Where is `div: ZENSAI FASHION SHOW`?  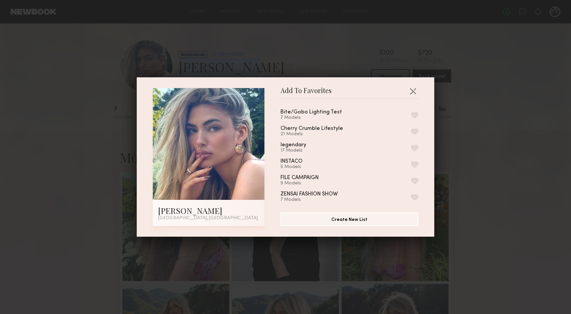
div: ZENSAI FASHION SHOW is located at coordinates (309, 194).